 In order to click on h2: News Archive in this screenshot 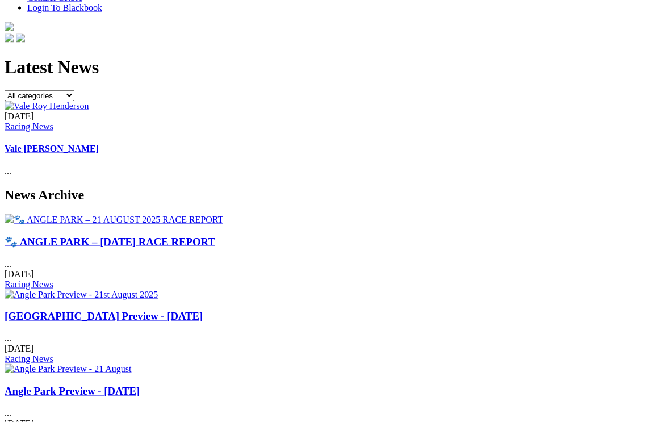, I will do `click(335, 195)`.